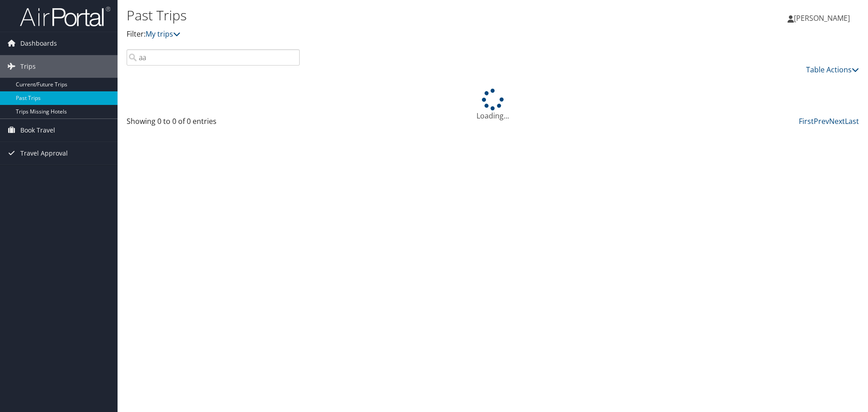 The height and width of the screenshot is (412, 868). What do you see at coordinates (833, 70) in the screenshot?
I see `a: Table Actions` at bounding box center [833, 70].